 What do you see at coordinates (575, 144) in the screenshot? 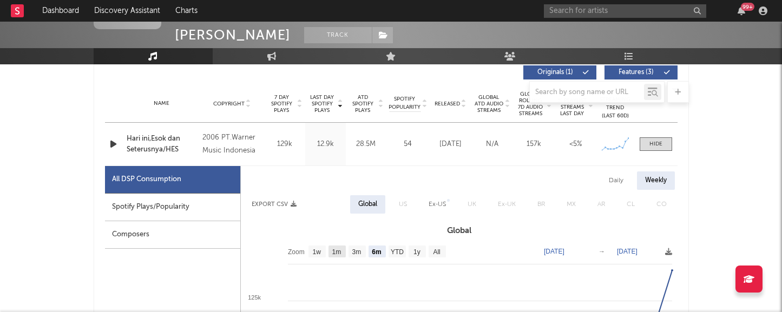
I see `div: <5%` at bounding box center [575, 144].